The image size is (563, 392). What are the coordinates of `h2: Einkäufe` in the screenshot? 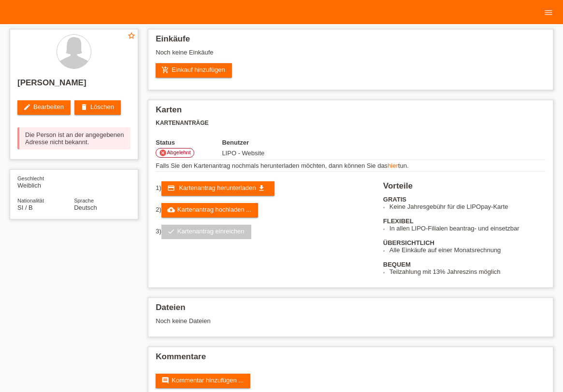 It's located at (350, 41).